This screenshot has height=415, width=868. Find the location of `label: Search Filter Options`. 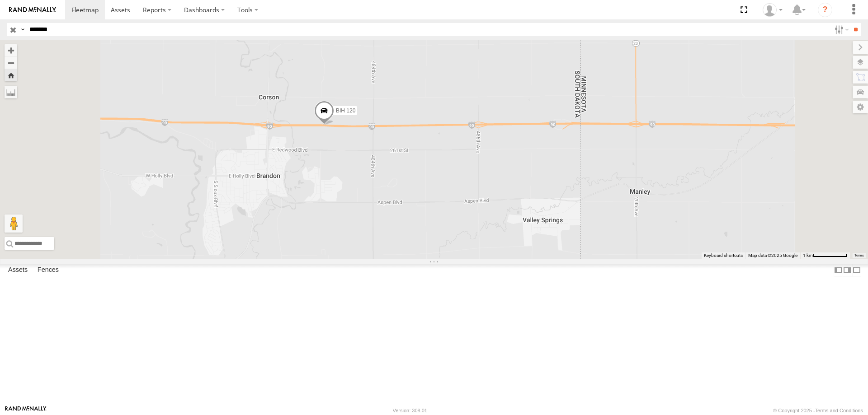

label: Search Filter Options is located at coordinates (840, 29).